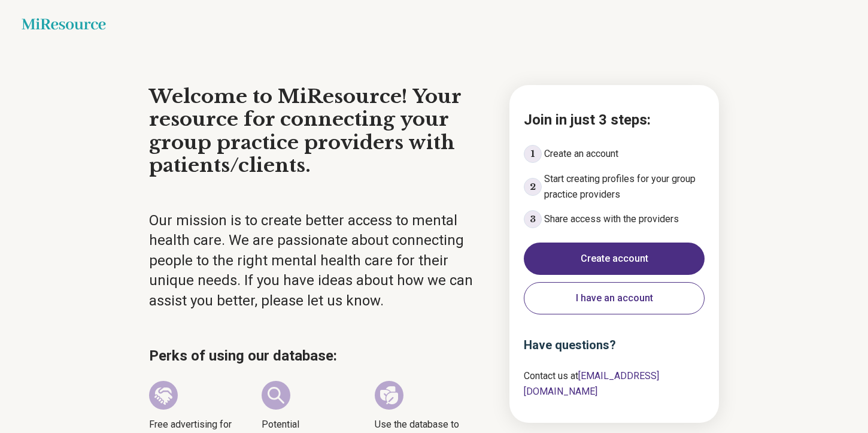  What do you see at coordinates (614, 219) in the screenshot?
I see `li: Share access with the providers` at bounding box center [614, 219].